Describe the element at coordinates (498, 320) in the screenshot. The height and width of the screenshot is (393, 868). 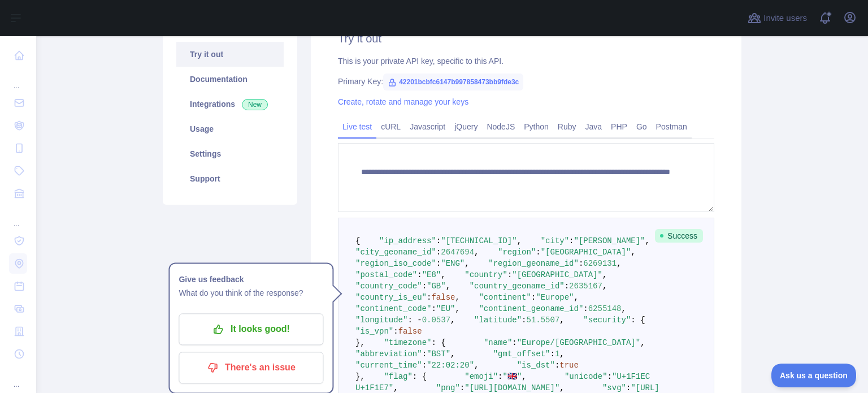
I see `span: "latitude"` at that location.